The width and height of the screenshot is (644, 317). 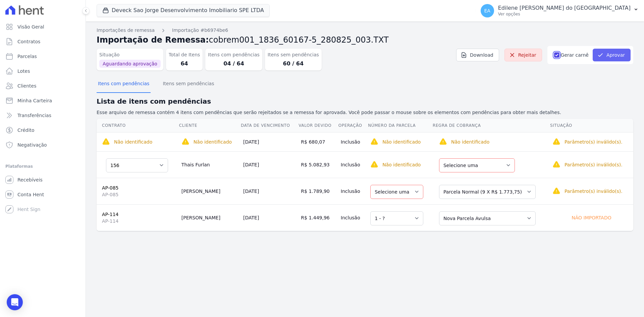 What do you see at coordinates (209, 164) in the screenshot?
I see `td: Thais Furlan` at bounding box center [209, 164].